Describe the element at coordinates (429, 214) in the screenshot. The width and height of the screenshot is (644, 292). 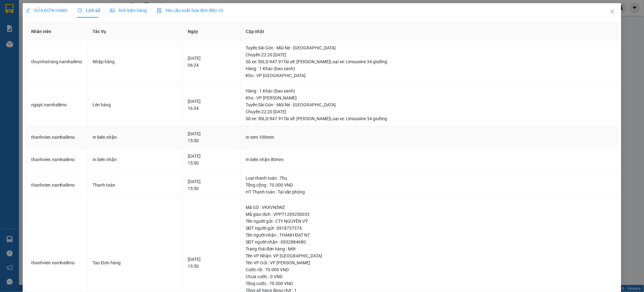
I see `div: Mã giao dịch : VPPT1209250033` at that location.